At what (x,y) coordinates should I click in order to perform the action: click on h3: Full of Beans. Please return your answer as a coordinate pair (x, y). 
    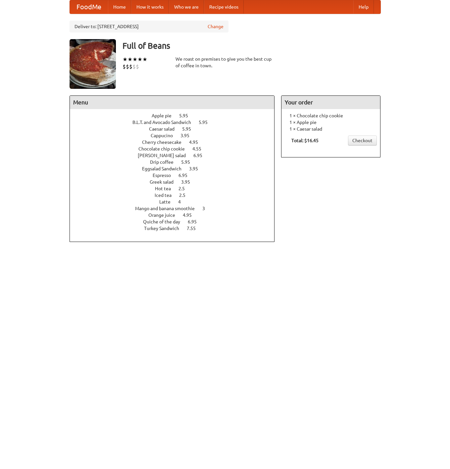
    Looking at the image, I should click on (252, 46).